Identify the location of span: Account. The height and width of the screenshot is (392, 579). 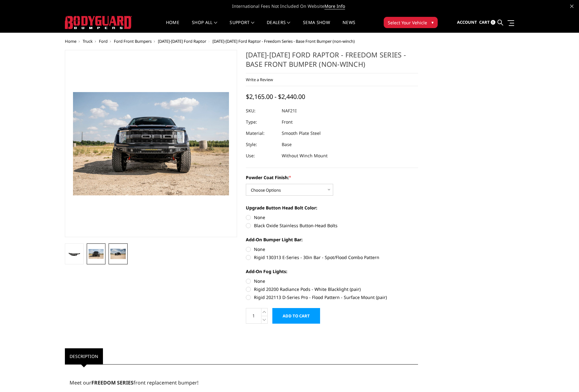
(467, 22).